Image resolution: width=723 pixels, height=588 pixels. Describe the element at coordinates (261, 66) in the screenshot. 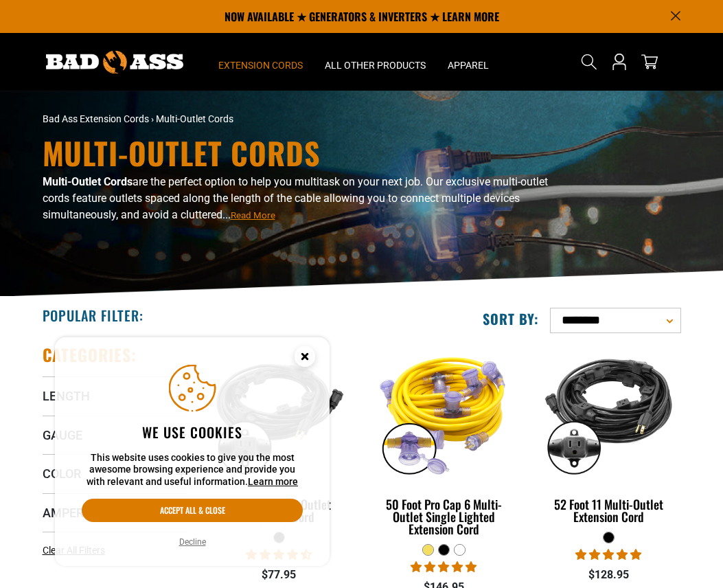

I see `span: Extension Cords` at that location.